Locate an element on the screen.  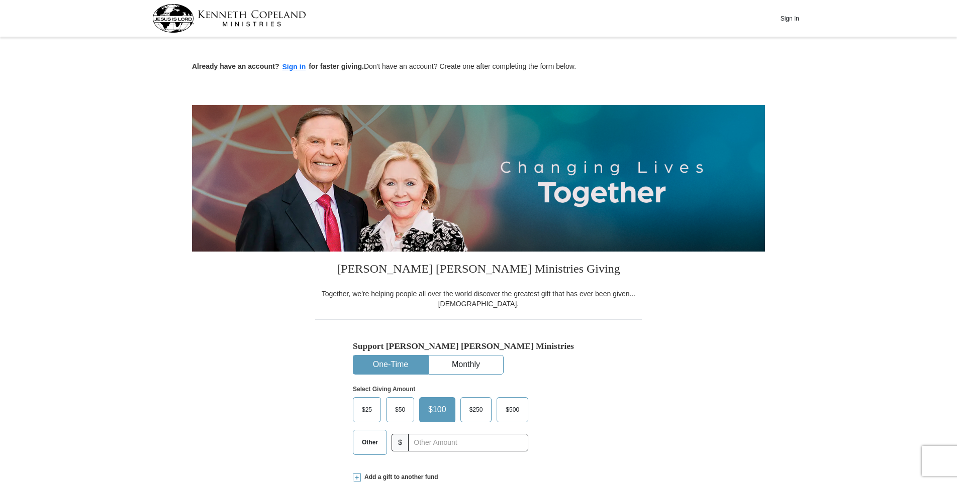
span: $50 is located at coordinates (400, 410).